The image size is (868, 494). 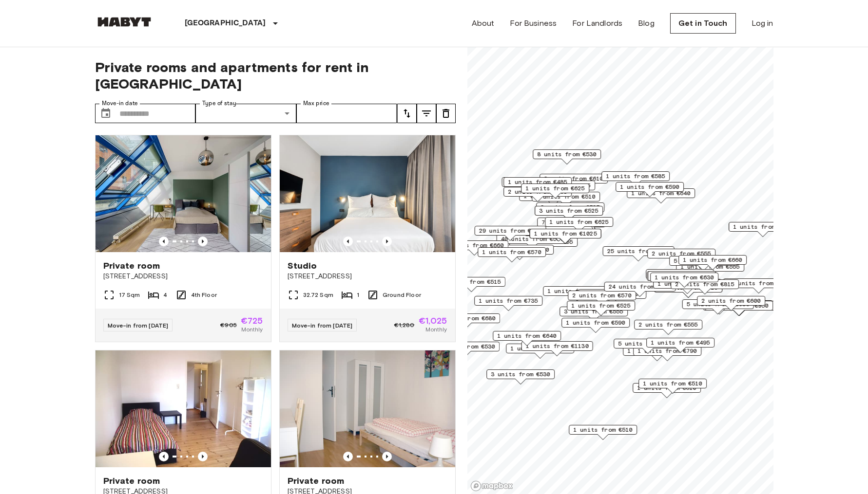 I want to click on span: 1 units from €630, so click(x=684, y=277).